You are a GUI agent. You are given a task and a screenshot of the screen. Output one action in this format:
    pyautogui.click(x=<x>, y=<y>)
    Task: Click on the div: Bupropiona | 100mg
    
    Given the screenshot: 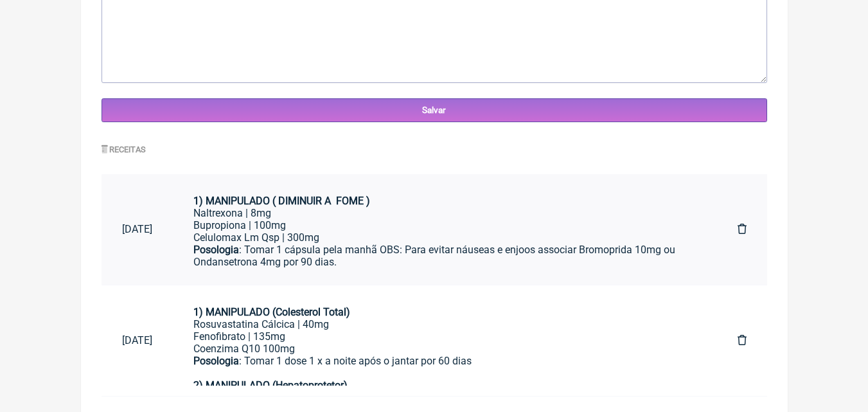 What is the action you would take?
    pyautogui.click(x=445, y=225)
    